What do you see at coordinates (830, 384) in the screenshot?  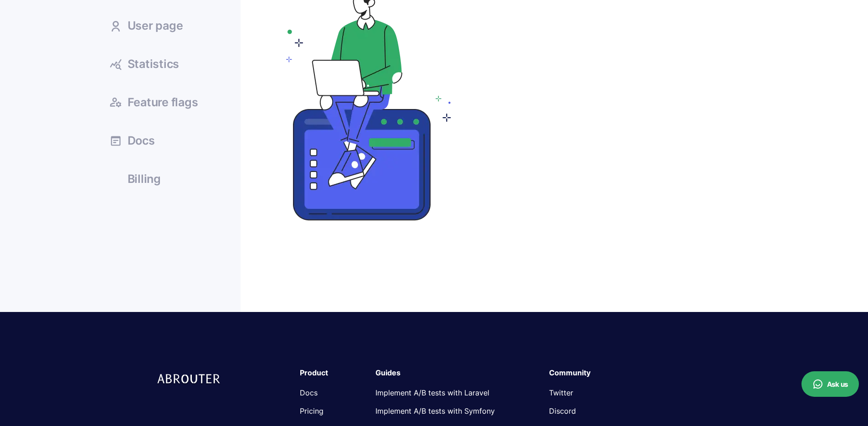 I see `button: Ask us` at bounding box center [830, 384].